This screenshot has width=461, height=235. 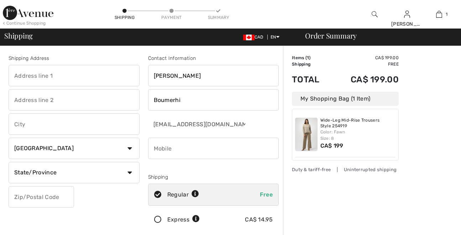 I want to click on input: Address line 2, so click(x=74, y=100).